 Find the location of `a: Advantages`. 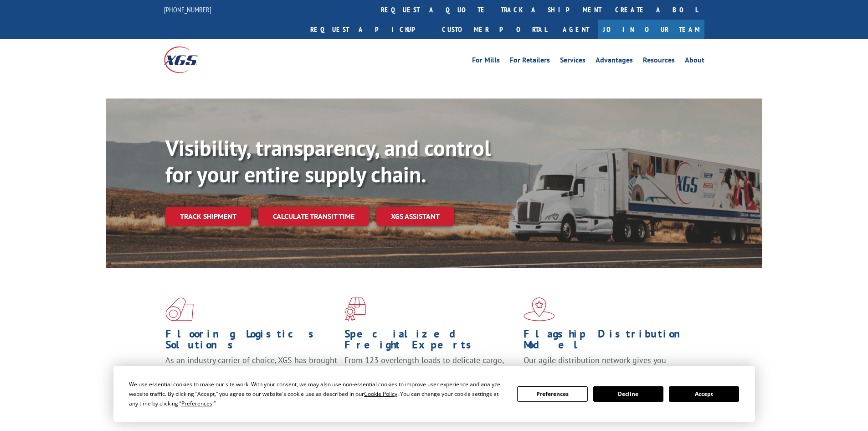

a: Advantages is located at coordinates (614, 62).